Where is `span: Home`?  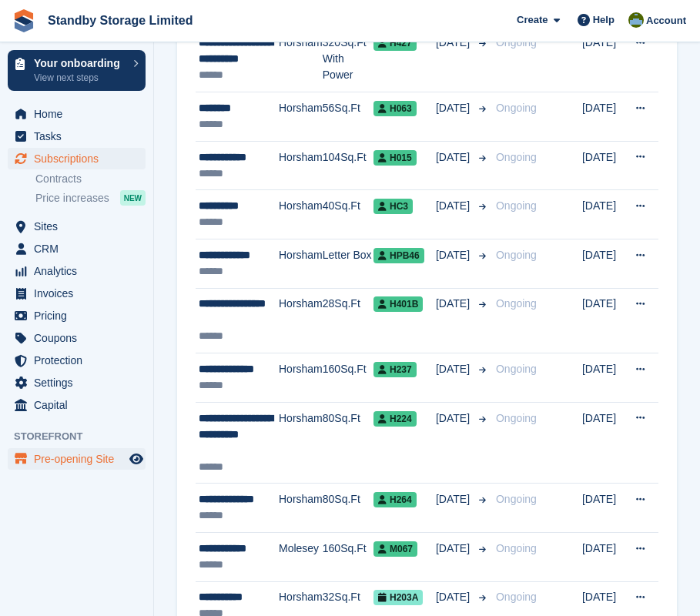
span: Home is located at coordinates (80, 114).